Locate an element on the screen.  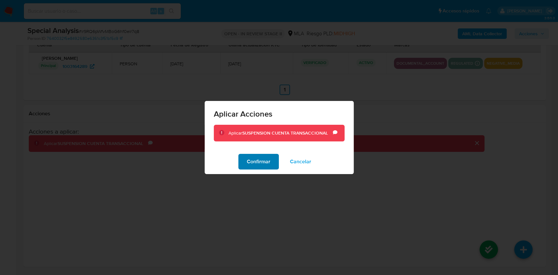
div: Aplicar is located at coordinates (280, 133).